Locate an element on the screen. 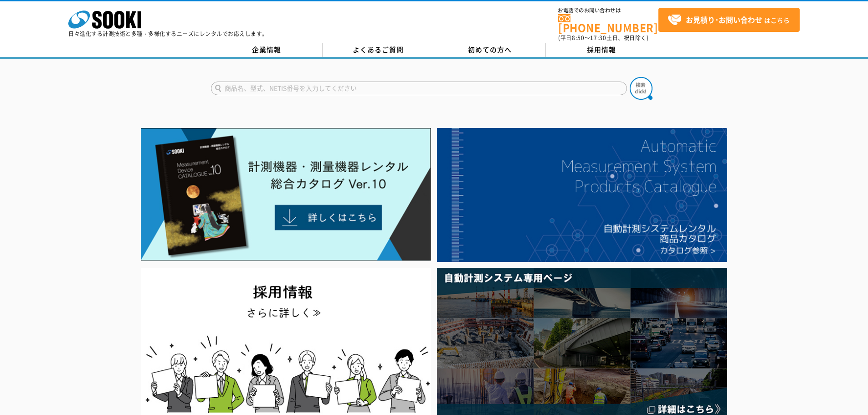 The image size is (868, 415). span: 8:50 is located at coordinates (578, 38).